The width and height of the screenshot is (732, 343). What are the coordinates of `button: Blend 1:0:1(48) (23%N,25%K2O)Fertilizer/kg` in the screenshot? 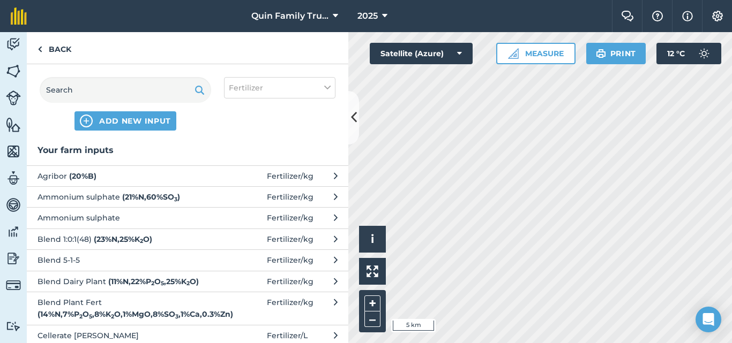 It's located at (187, 239).